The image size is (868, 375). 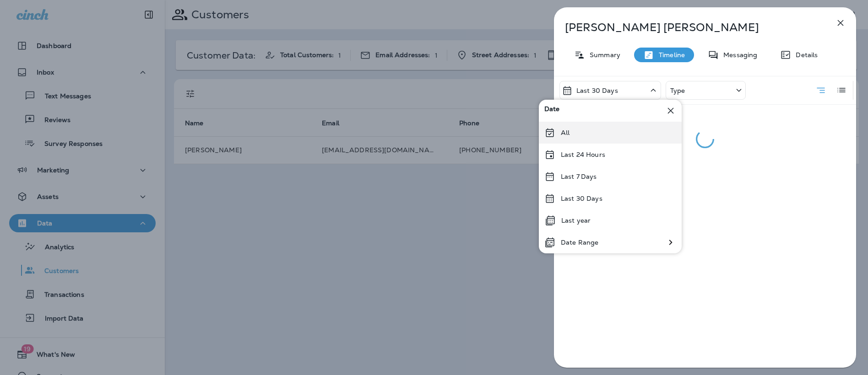 What do you see at coordinates (565, 133) in the screenshot?
I see `p: All` at bounding box center [565, 133].